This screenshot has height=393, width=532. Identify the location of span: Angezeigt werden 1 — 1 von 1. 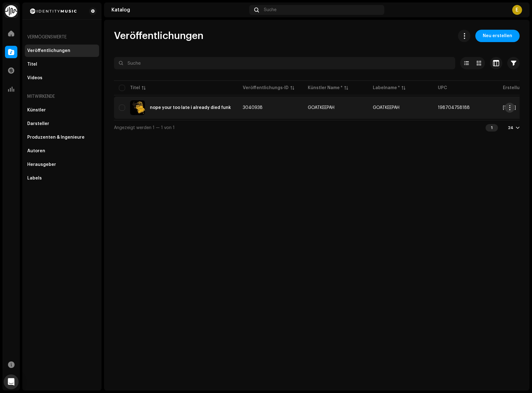
(144, 128).